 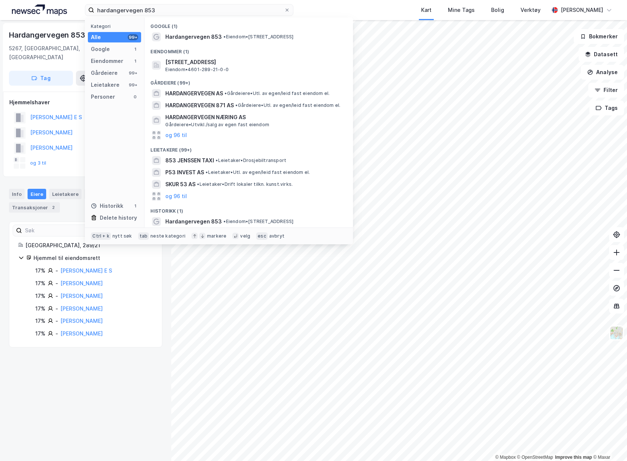 I want to click on div: Info, so click(x=17, y=194).